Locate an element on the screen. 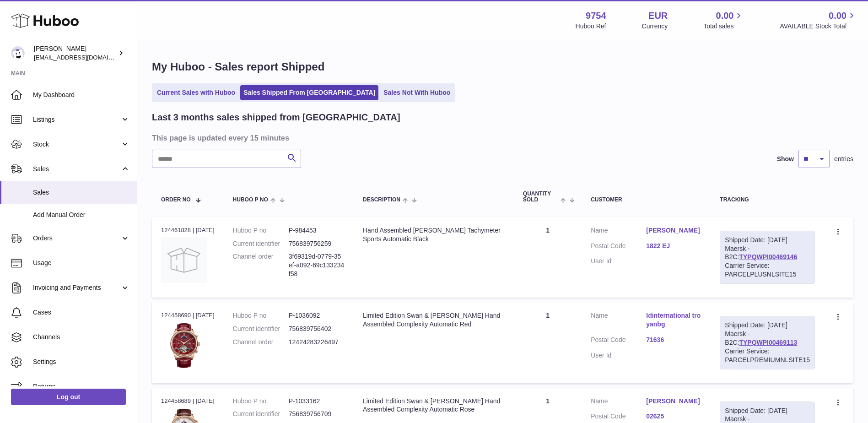  dd: P-1036092 is located at coordinates (317, 315).